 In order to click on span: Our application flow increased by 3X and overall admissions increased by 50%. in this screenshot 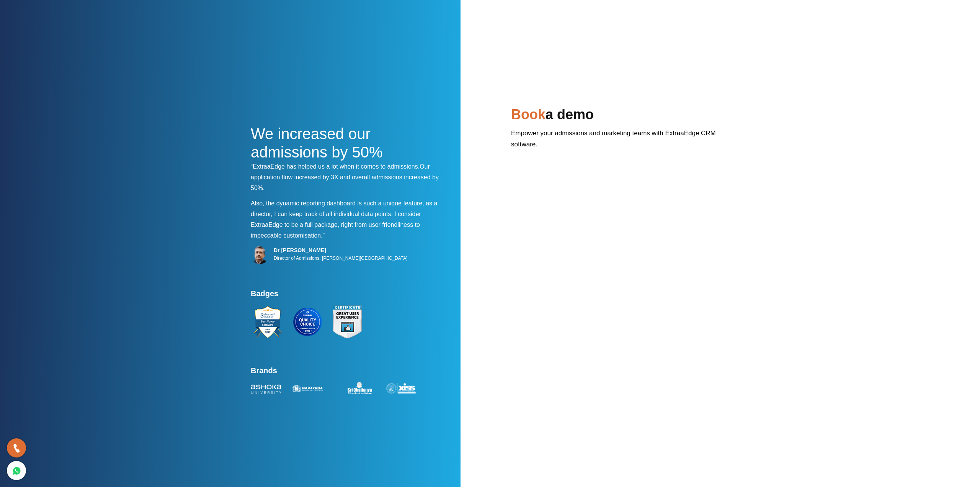, I will do `click(344, 177)`.